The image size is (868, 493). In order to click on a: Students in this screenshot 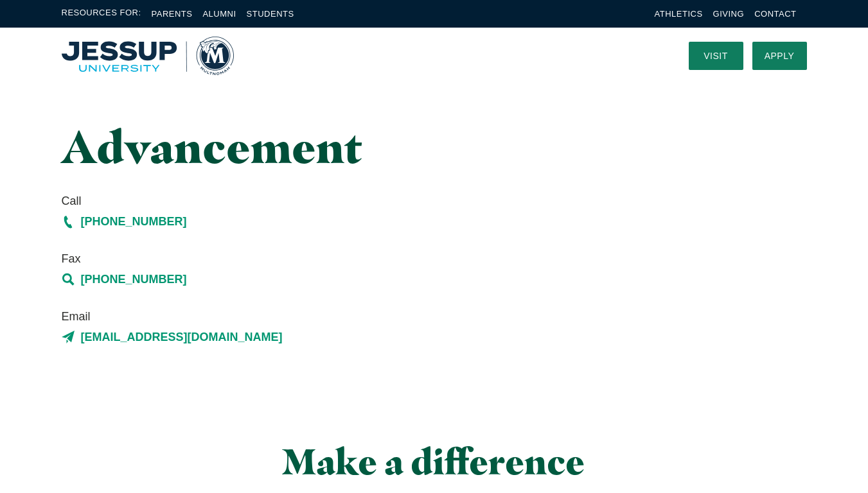, I will do `click(270, 13)`.